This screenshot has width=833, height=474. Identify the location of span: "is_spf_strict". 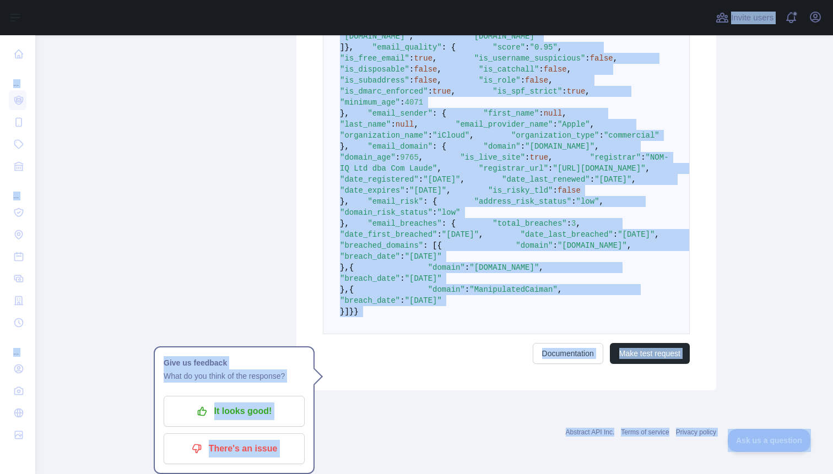
(527, 91).